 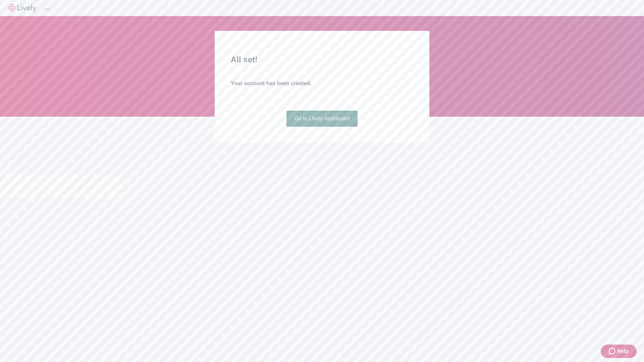 What do you see at coordinates (322, 119) in the screenshot?
I see `a: Go to Lively dashboard` at bounding box center [322, 119].